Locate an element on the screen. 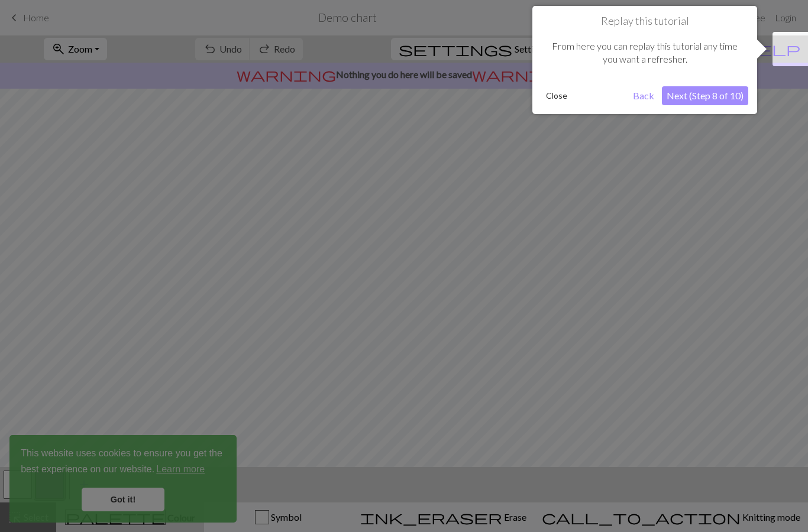  button: Back is located at coordinates (643, 95).